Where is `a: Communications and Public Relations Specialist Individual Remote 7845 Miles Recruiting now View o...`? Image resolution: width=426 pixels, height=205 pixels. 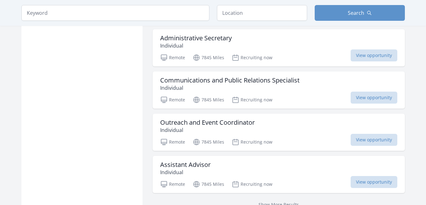
a: Communications and Public Relations Specialist Individual Remote 7845 Miles Recruiting now View o... is located at coordinates (279, 90).